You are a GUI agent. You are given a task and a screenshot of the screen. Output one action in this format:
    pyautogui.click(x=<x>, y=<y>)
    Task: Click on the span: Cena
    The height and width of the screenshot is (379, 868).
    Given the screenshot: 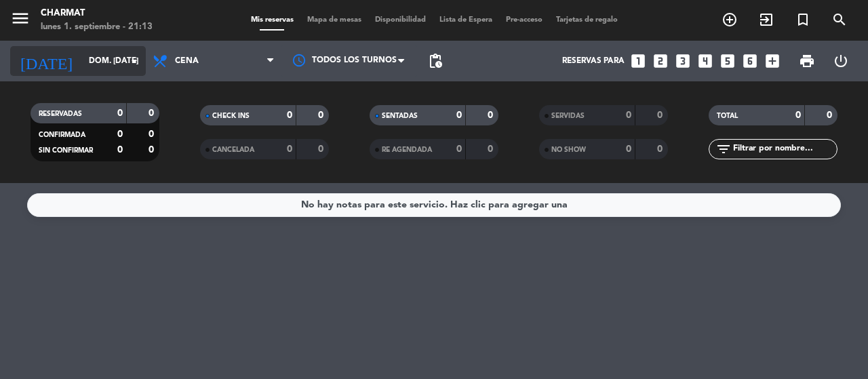 What is the action you would take?
    pyautogui.click(x=186, y=61)
    